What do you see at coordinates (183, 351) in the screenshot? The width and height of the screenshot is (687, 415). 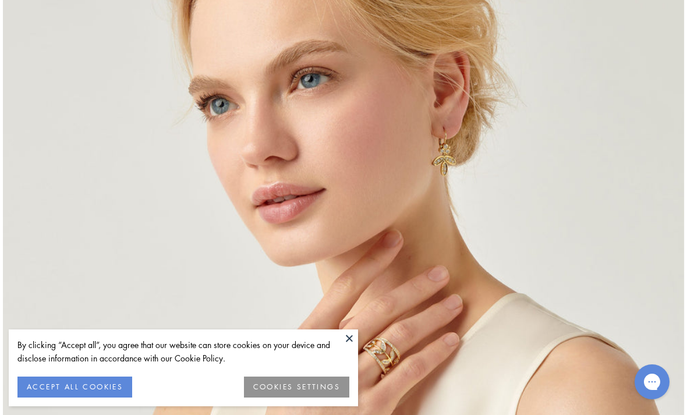 I see `div: By clicking “Accept all”, you agree that our website can store cookies on your device and disclos...` at bounding box center [183, 351].